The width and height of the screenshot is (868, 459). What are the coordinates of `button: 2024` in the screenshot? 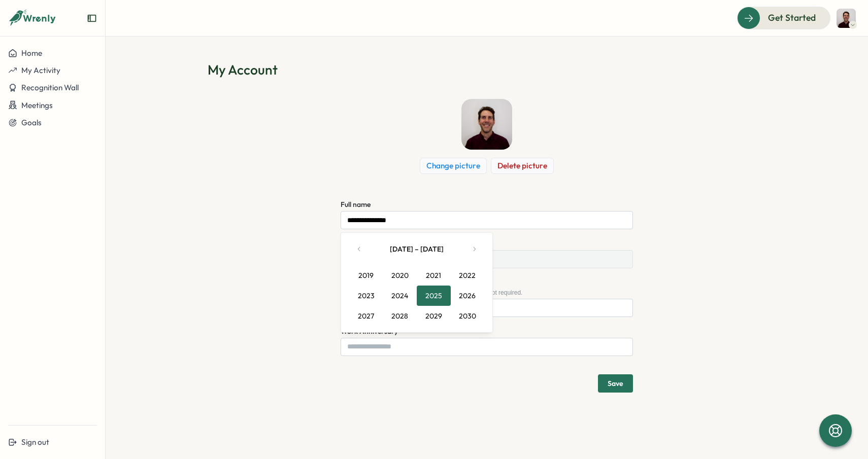 It's located at (400, 296).